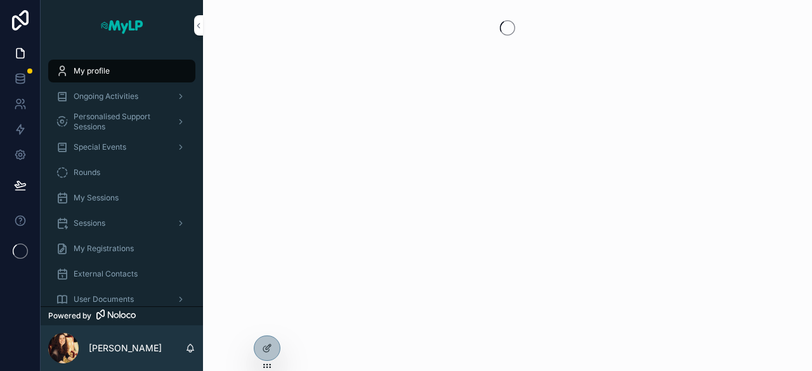  What do you see at coordinates (122, 173) in the screenshot?
I see `a: Rounds` at bounding box center [122, 173].